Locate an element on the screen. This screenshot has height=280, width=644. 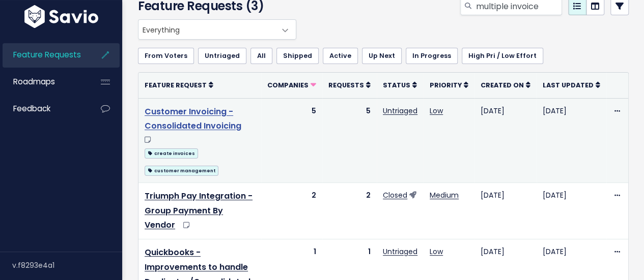
ul: Filter feature requests is located at coordinates (383, 56).